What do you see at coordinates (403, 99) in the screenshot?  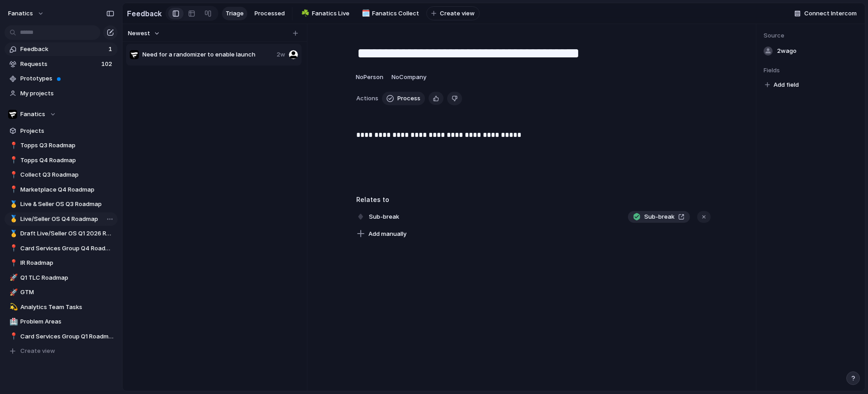 I see `button: Process` at bounding box center [403, 99].